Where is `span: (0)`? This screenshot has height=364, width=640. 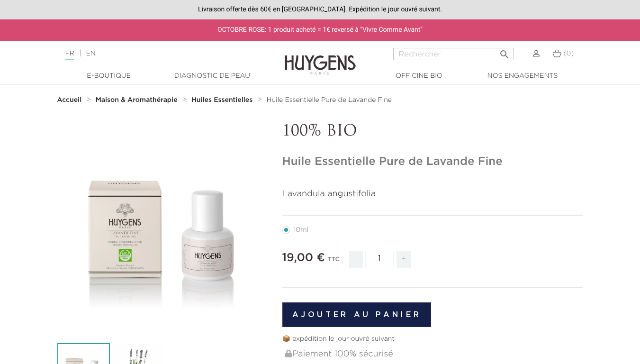
span: (0) is located at coordinates (568, 53).